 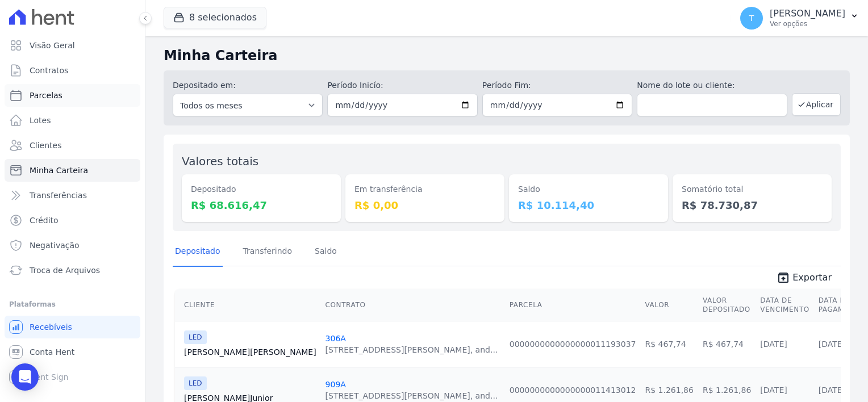 I want to click on span: Negativação, so click(x=55, y=245).